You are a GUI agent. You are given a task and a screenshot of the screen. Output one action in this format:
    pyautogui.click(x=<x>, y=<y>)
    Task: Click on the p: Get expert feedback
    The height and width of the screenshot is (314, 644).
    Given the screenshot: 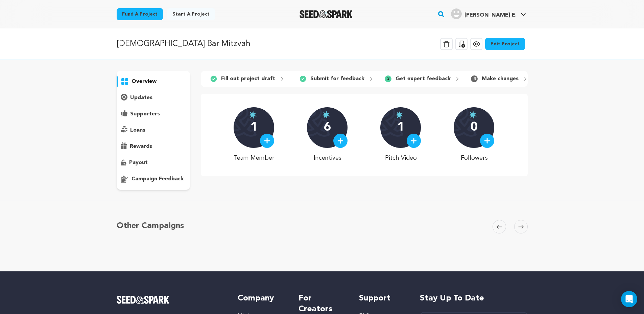 What is the action you would take?
    pyautogui.click(x=423, y=79)
    